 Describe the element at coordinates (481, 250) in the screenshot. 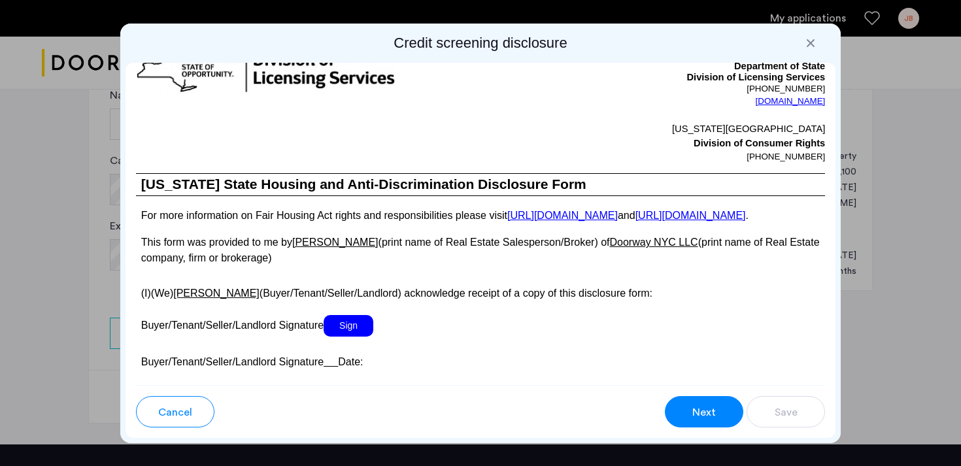

I see `p: This form was provided to me by (print name of Real Estate Salesperson/Broker) of (print name of ...` at that location.